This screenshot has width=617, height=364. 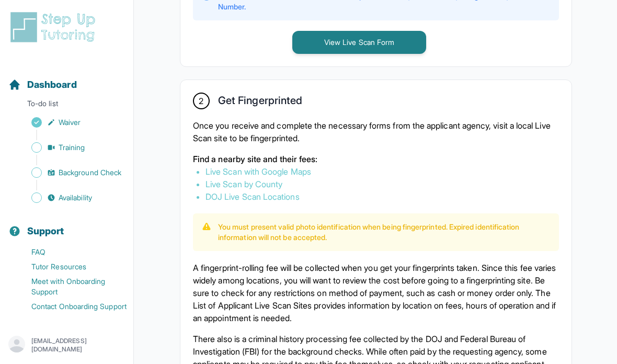 I want to click on a: Live Scan with Google Maps, so click(x=259, y=171).